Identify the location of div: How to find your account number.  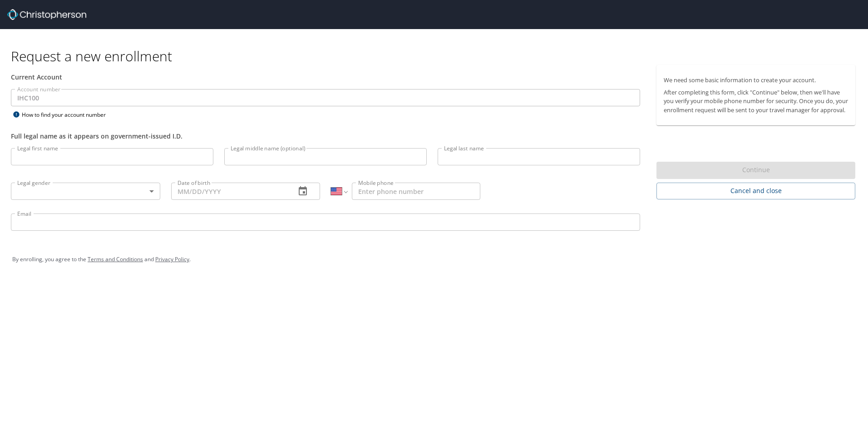
(68, 114).